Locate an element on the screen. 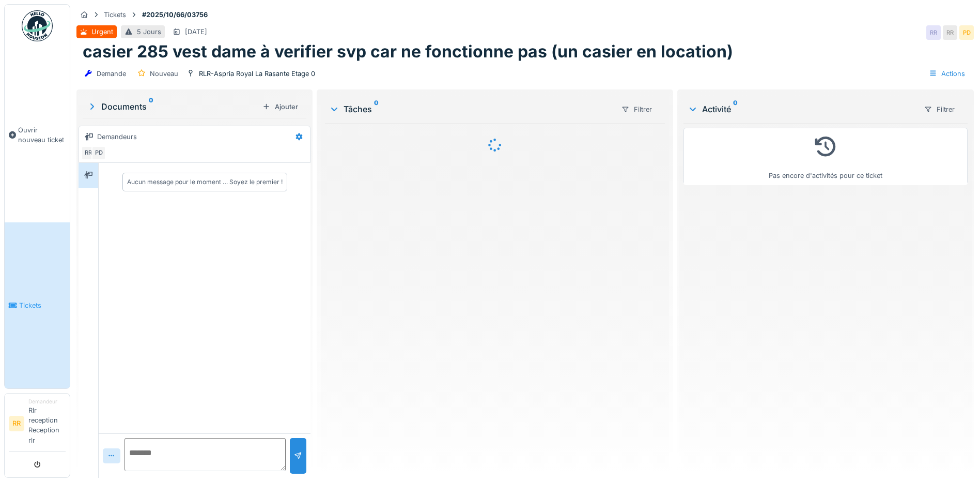 The image size is (980, 482). h1: casier 285 vest dame à verifier svp car ne fonctionne pas (un casier en location) is located at coordinates (408, 51).